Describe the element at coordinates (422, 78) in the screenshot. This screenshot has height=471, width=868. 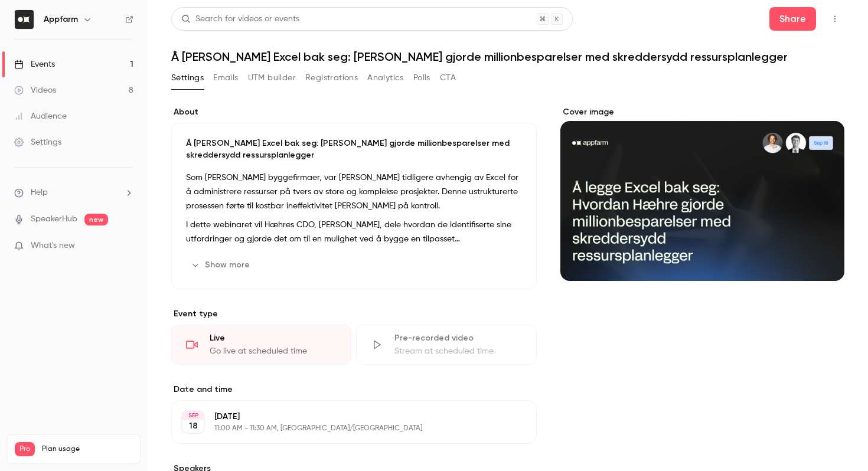
I see `button: Polls` at that location.